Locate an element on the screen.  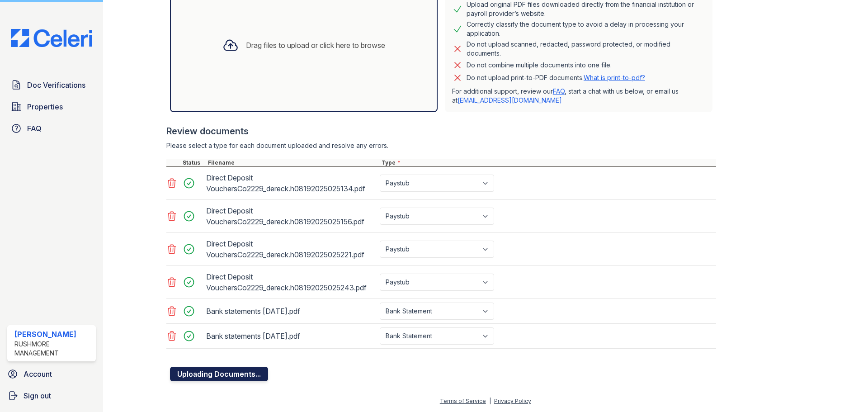
div: Type is located at coordinates (548, 163).